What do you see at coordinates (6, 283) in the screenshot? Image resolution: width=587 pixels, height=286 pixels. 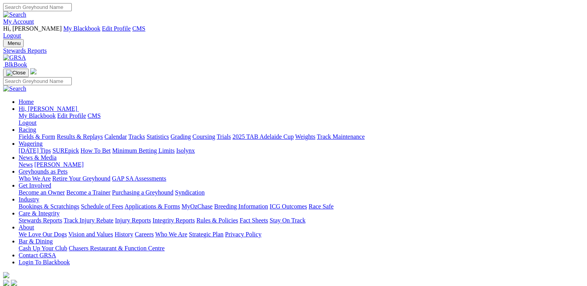 I see `img: facebook.svg` at bounding box center [6, 283].